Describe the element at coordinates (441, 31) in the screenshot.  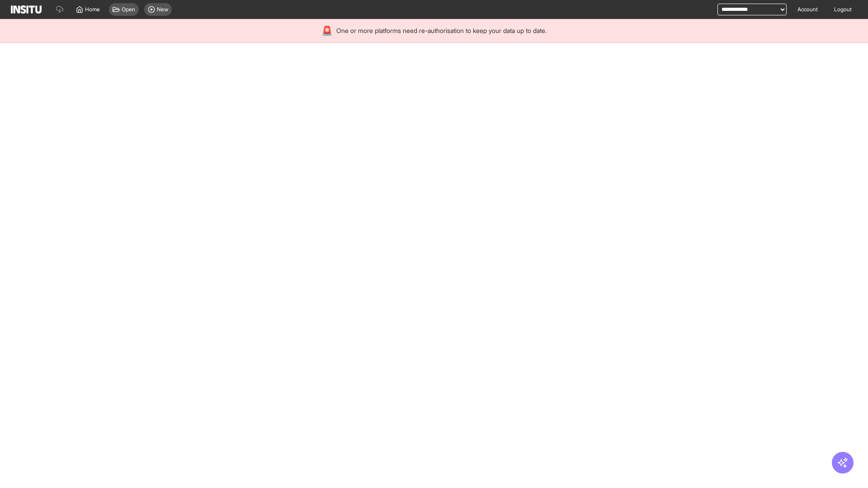
I see `span: One or more platforms need re-authorisation to keep your data up to date.` at that location.